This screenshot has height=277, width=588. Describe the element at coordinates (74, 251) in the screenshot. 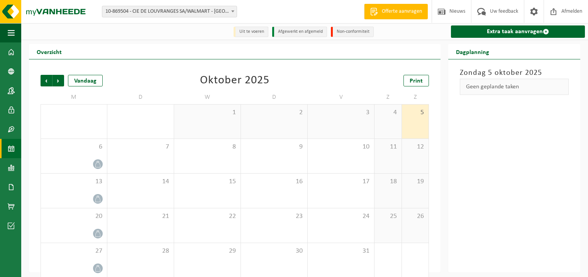

I see `span: 27` at that location.